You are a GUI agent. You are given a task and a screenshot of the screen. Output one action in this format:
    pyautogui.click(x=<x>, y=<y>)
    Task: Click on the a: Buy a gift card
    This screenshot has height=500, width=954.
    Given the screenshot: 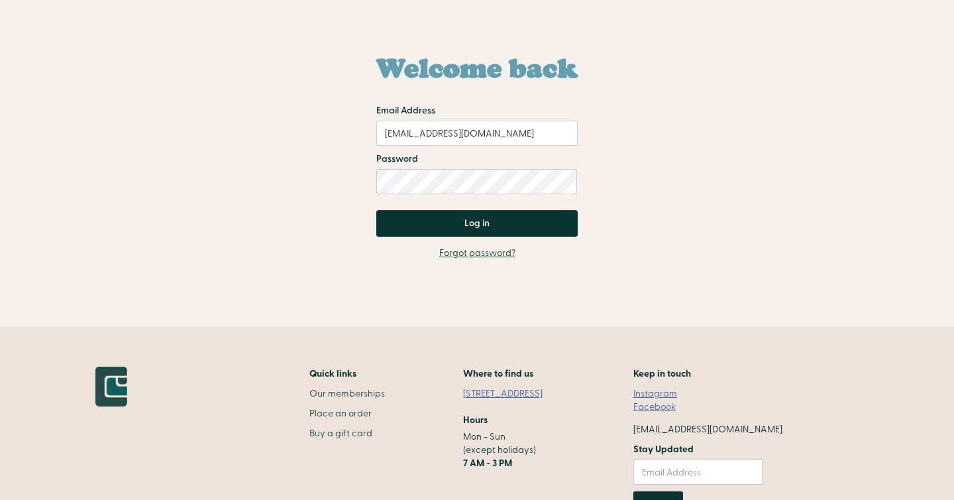 What is the action you would take?
    pyautogui.click(x=347, y=433)
    